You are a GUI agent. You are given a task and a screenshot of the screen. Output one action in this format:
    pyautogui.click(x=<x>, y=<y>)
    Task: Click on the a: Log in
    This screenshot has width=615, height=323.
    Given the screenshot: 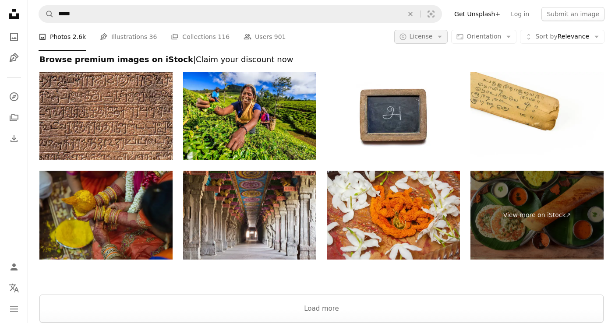 What is the action you would take?
    pyautogui.click(x=520, y=14)
    